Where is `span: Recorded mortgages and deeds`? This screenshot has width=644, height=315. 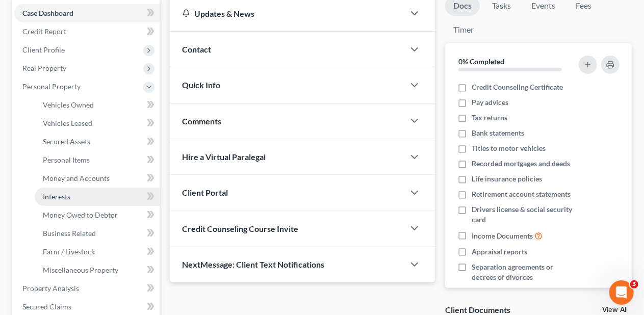 span: Recorded mortgages and deeds is located at coordinates (521, 164).